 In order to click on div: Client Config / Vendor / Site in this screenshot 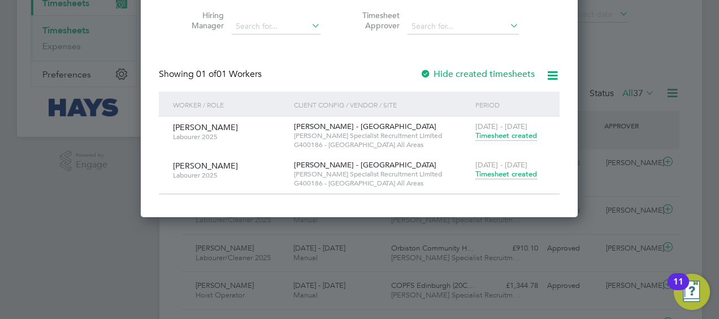, I will do `click(382, 105)`.